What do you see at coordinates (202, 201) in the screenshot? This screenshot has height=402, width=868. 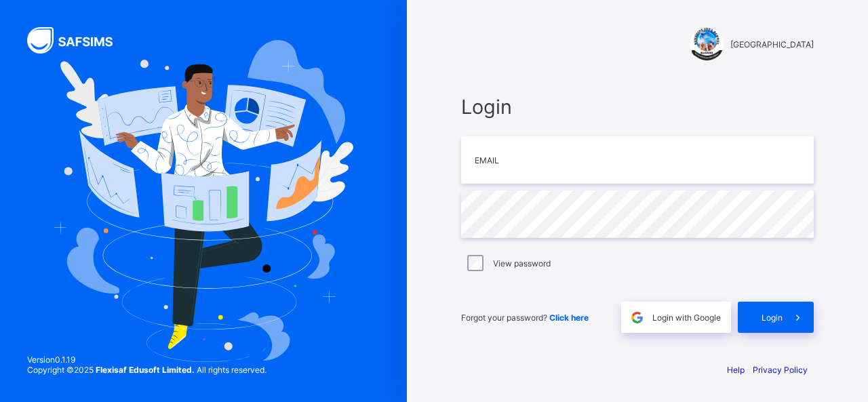 I see `img: Hero Image` at bounding box center [202, 201].